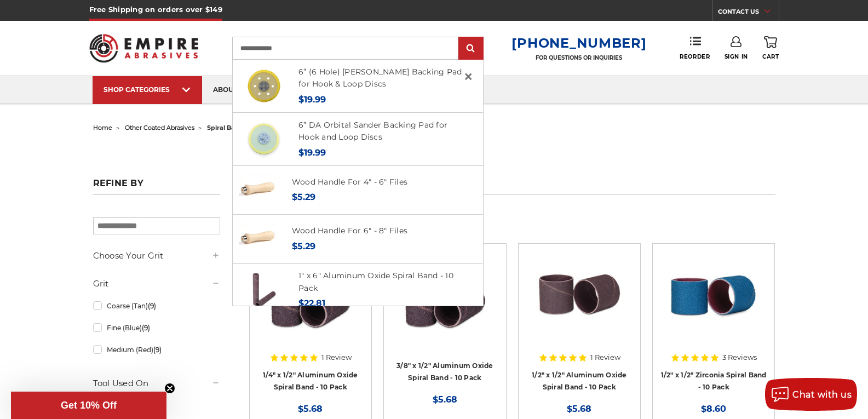  What do you see at coordinates (373, 131) in the screenshot?
I see `a: 6” DA Orbital Sander Backing Pad for Hook and Loop Discs` at bounding box center [373, 131].